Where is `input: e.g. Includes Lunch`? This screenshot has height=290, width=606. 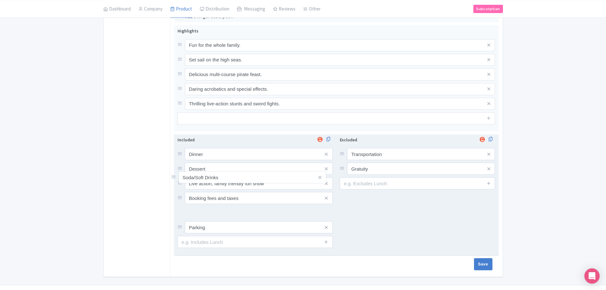 input: e.g. Includes Lunch is located at coordinates (255, 242).